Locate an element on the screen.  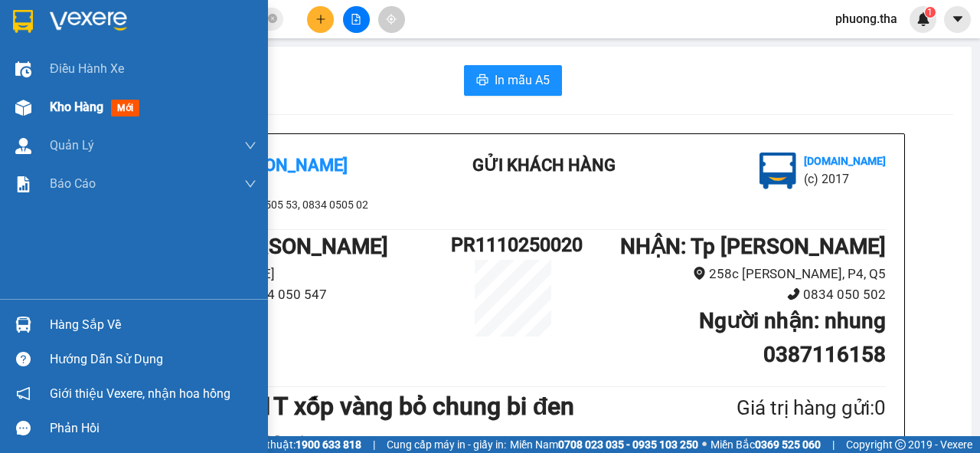
img: logo-vxr is located at coordinates (23, 22).